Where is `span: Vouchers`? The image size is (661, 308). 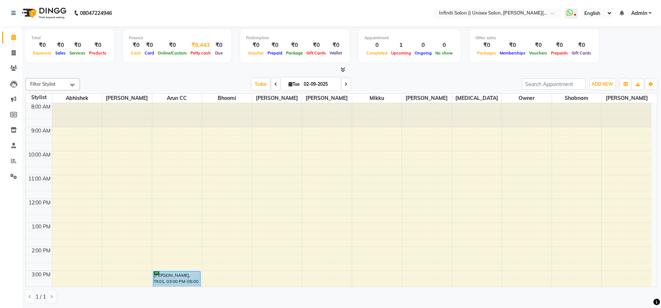
span: Vouchers is located at coordinates (538, 53).